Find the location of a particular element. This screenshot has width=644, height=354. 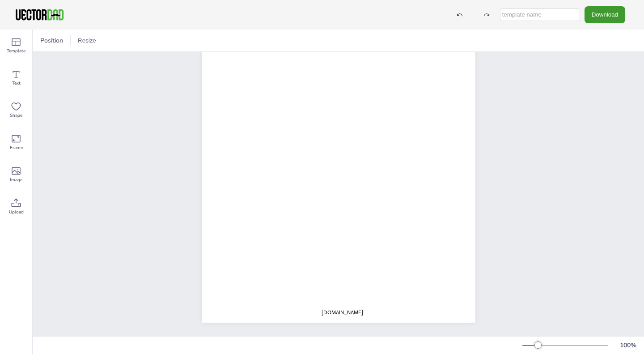

span: Upload is located at coordinates (16, 213).